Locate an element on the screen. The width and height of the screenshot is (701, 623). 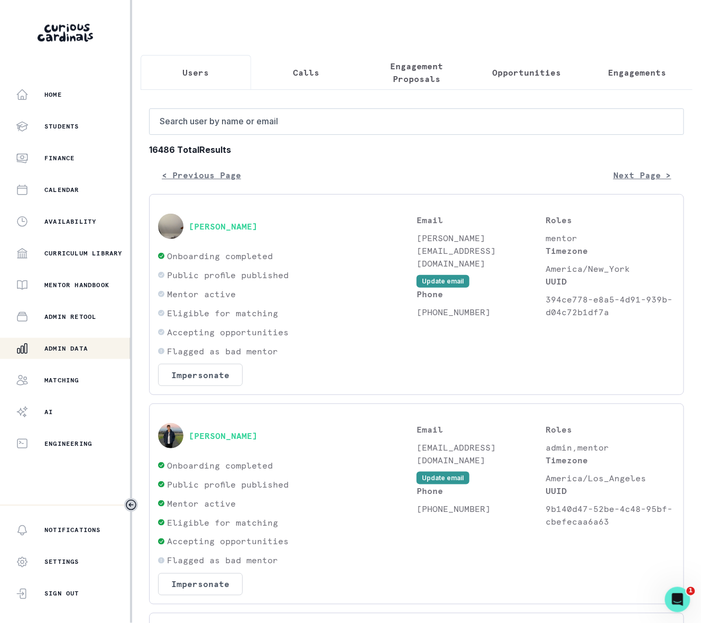
button: Next Page > is located at coordinates (643, 175).